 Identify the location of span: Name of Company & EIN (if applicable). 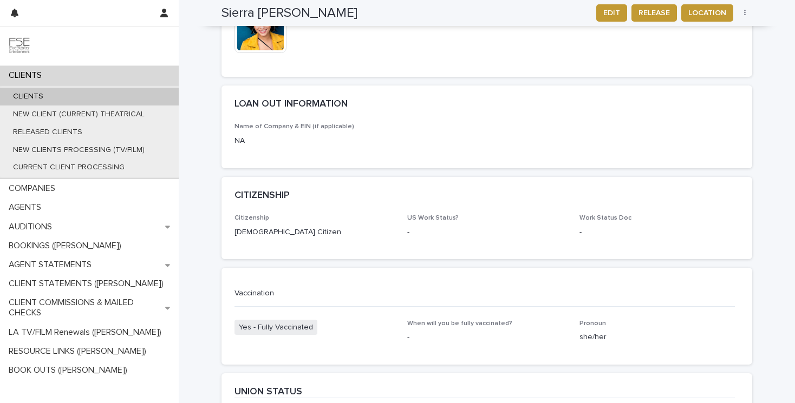
(294, 127).